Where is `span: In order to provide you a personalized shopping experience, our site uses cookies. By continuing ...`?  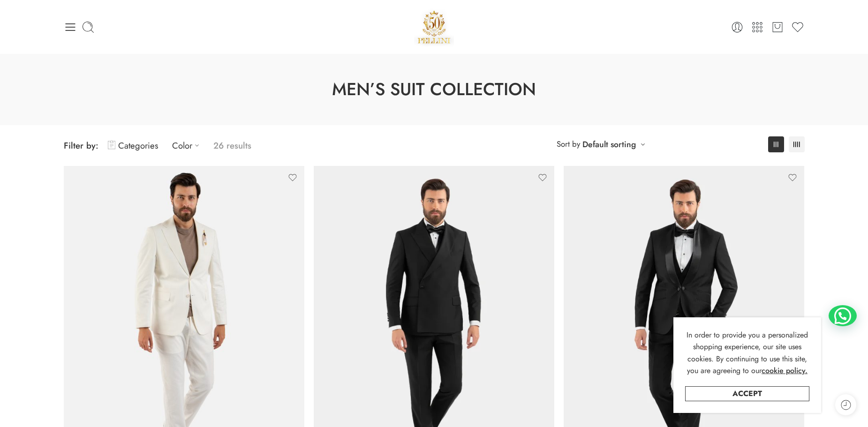
span: In order to provide you a personalized shopping experience, our site uses cookies. By continuing ... is located at coordinates (747, 353).